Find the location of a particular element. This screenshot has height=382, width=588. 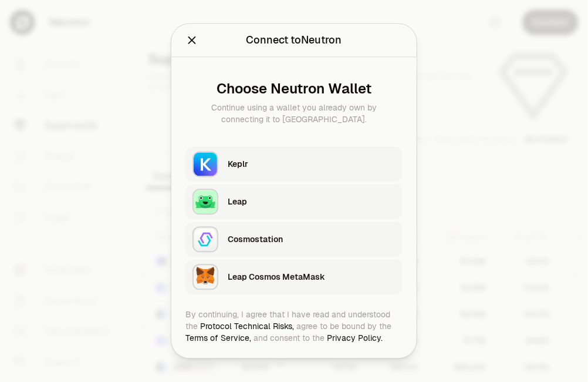

button: Leap Cosmos MetaMaskLeap Cosmos MetaMask is located at coordinates (294, 277).